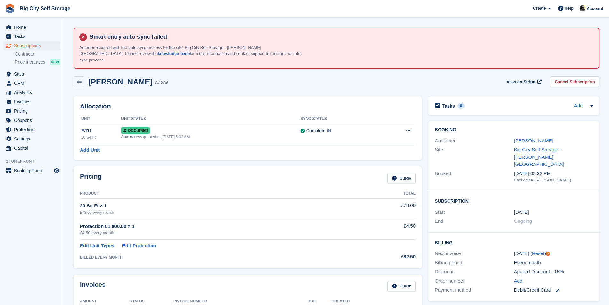  Describe the element at coordinates (33, 139) in the screenshot. I see `span: Settings` at that location.